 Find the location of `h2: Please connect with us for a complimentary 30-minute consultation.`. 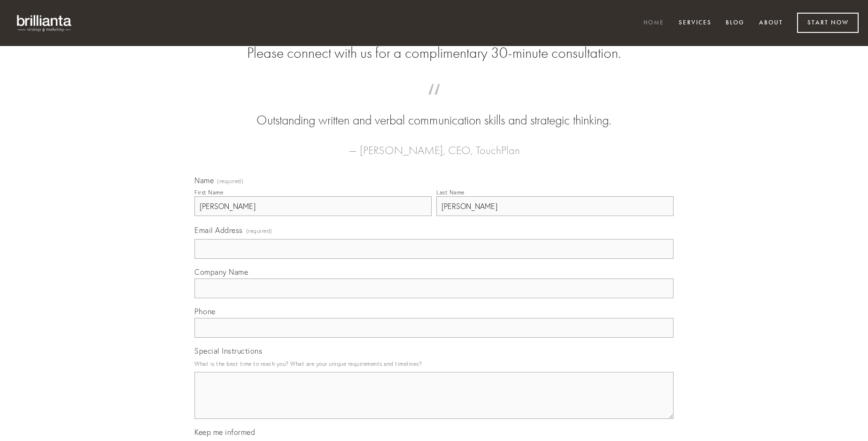

h2: Please connect with us for a complimentary 30-minute consultation. is located at coordinates (434, 53).